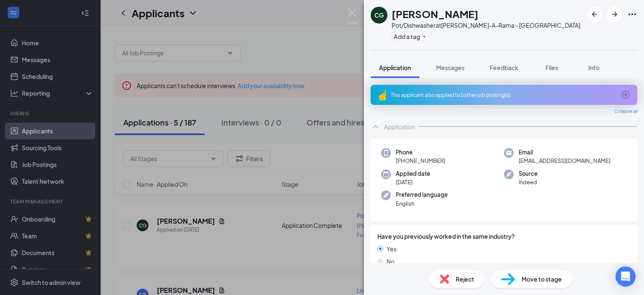 This screenshot has width=644, height=295. What do you see at coordinates (421, 152) in the screenshot?
I see `span: Phone` at bounding box center [421, 152].